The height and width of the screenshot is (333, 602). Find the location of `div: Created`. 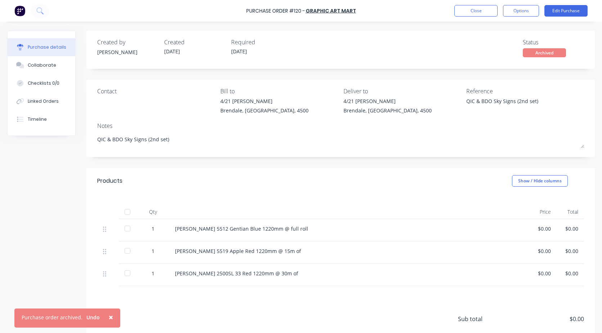

div: Created is located at coordinates (195, 42).